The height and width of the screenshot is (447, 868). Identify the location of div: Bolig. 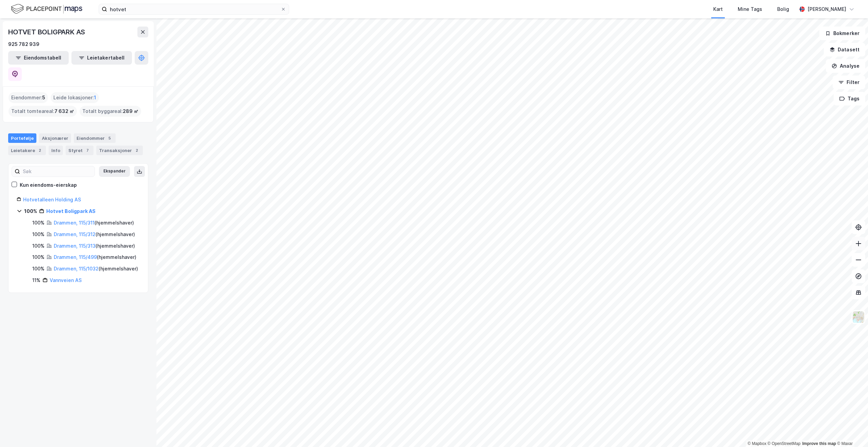
(783, 9).